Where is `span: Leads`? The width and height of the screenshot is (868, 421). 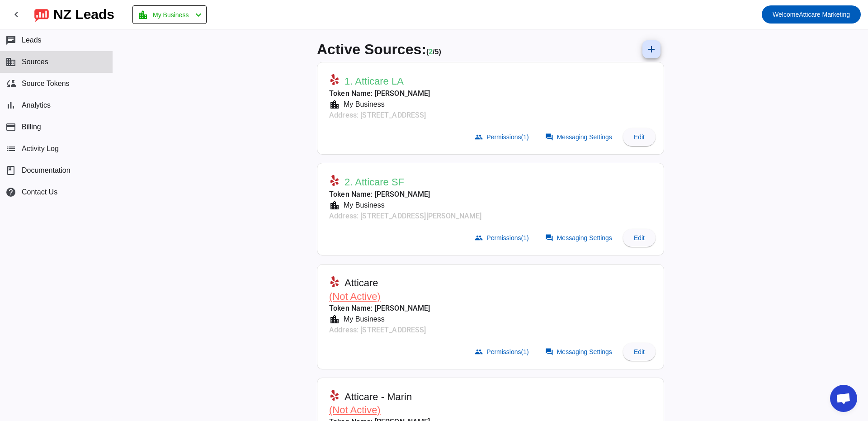 span: Leads is located at coordinates (31, 40).